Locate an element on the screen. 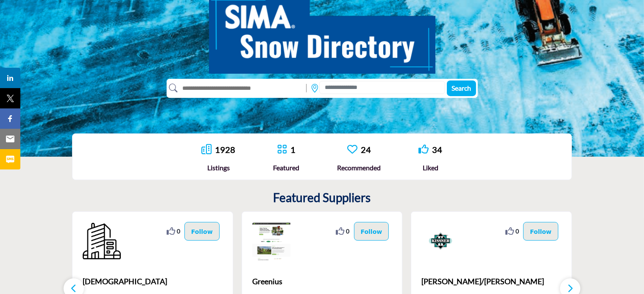 This screenshot has width=644, height=294. a: 24 is located at coordinates (366, 150).